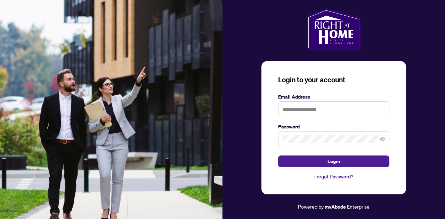  Describe the element at coordinates (334, 177) in the screenshot. I see `a: Forgot Password?` at that location.